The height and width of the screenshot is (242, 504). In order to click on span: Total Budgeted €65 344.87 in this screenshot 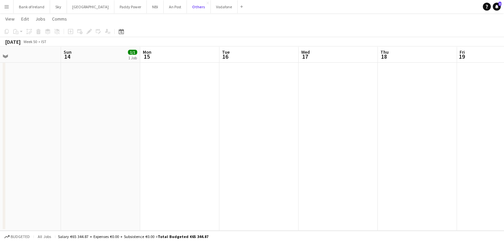, I will do `click(183, 236)`.